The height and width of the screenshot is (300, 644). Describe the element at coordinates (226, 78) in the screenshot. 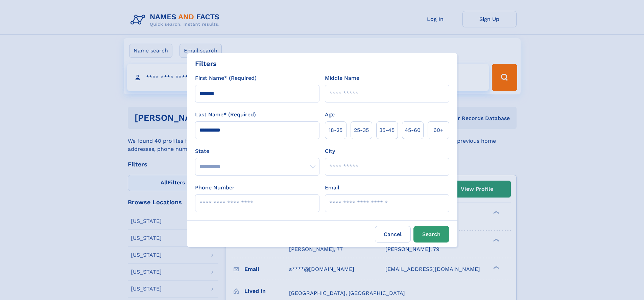

I see `label: First Name* (Required)` at that location.